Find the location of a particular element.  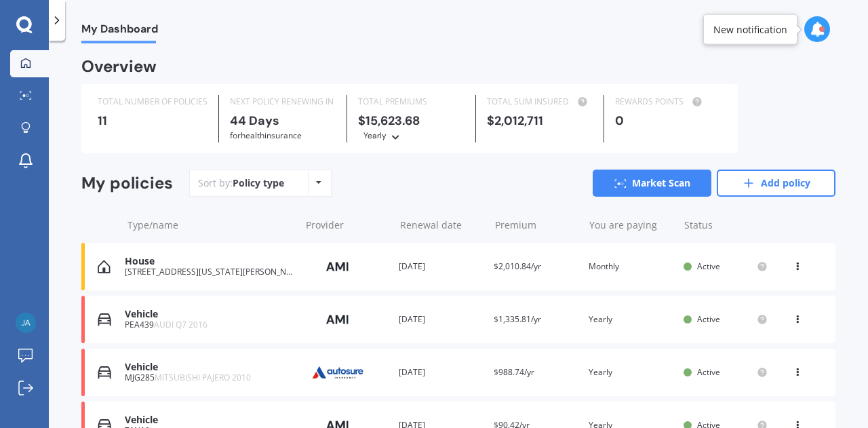

div: REWARDS POINTS is located at coordinates (668, 101).